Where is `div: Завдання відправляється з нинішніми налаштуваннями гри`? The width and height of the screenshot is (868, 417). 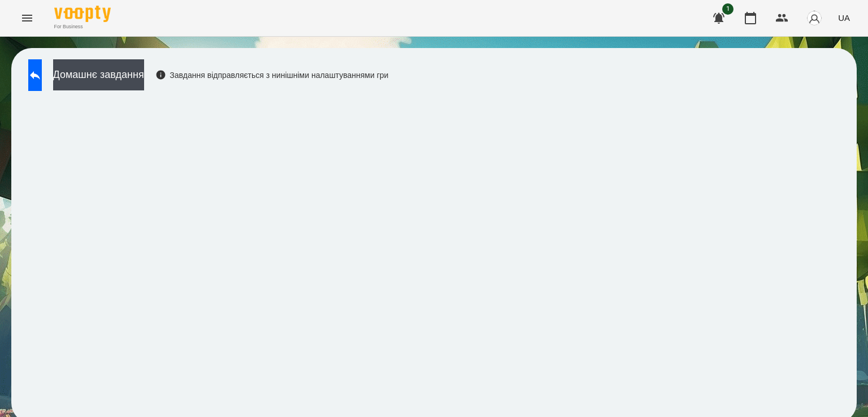
div: Завдання відправляється з нинішніми налаштуваннями гри is located at coordinates (272, 75).